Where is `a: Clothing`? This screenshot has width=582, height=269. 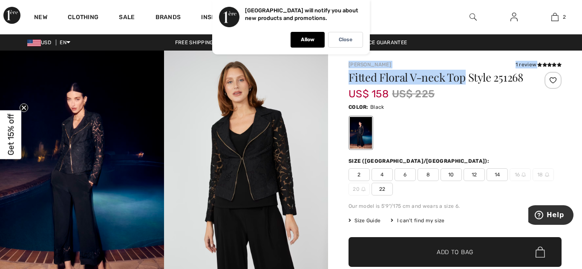 a: Clothing is located at coordinates (83, 18).